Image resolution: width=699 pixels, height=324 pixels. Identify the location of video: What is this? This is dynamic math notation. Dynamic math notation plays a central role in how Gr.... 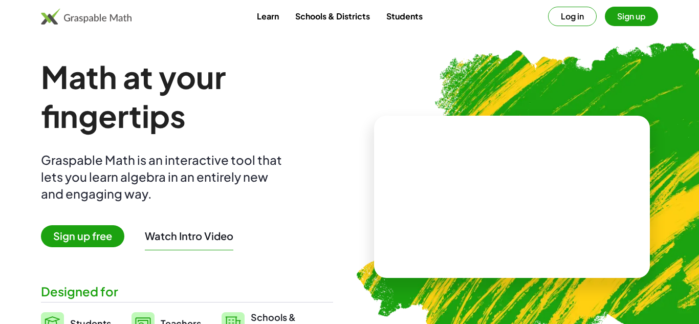
(512, 197).